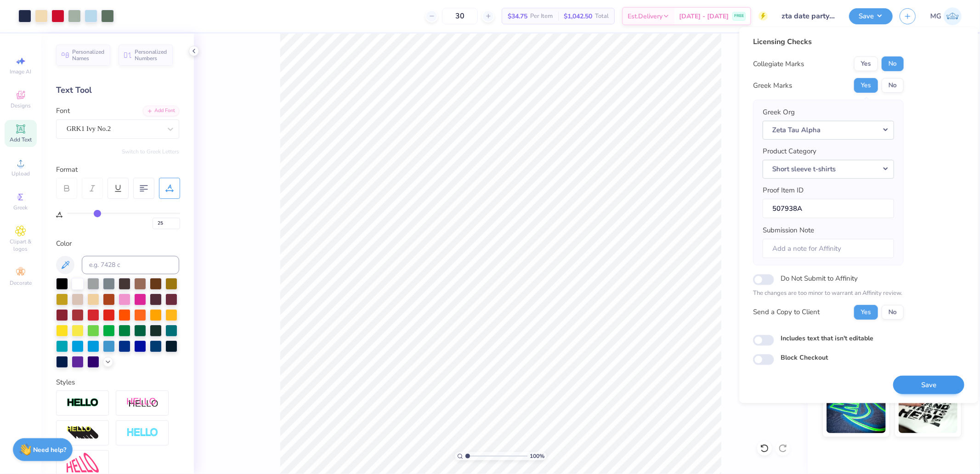  What do you see at coordinates (21, 208) in the screenshot?
I see `span: Greek` at bounding box center [21, 208].